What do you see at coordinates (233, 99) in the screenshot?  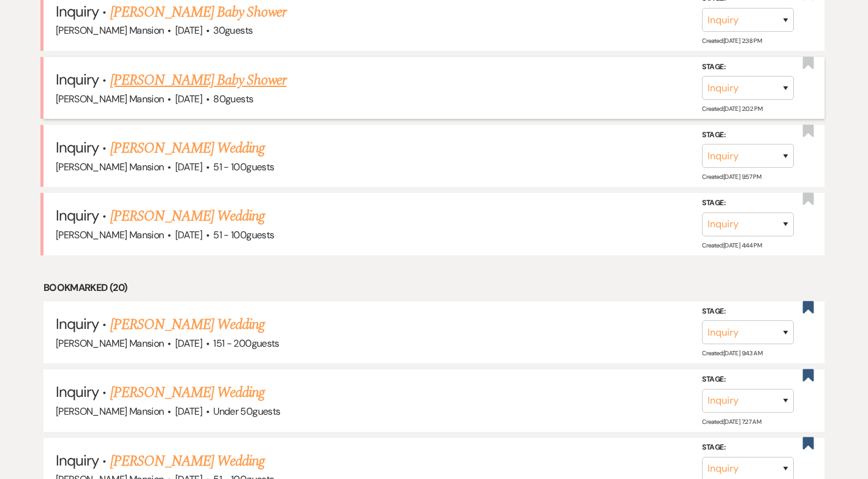 I see `span: 80 guests` at bounding box center [233, 99].